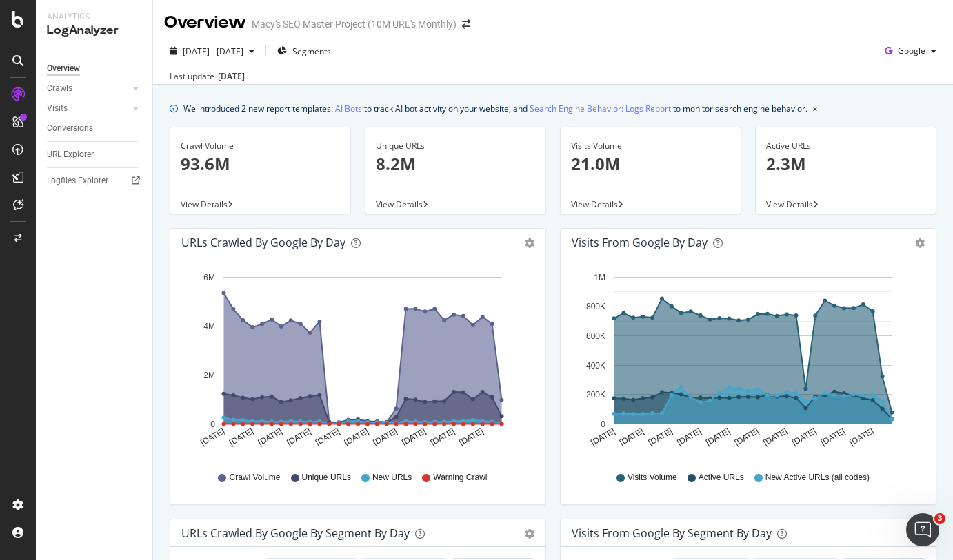  Describe the element at coordinates (88, 88) in the screenshot. I see `a: Crawls` at that location.